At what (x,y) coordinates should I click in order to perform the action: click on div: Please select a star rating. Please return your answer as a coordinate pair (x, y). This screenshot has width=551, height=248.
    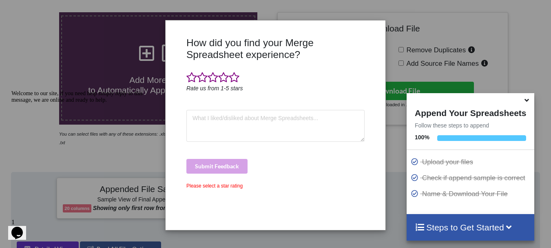
    Looking at the image, I should click on (275, 186).